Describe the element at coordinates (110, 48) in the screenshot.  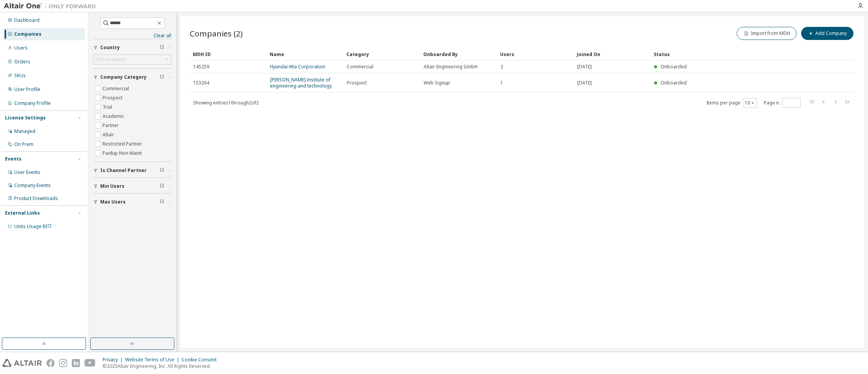
I see `span: Country` at that location.